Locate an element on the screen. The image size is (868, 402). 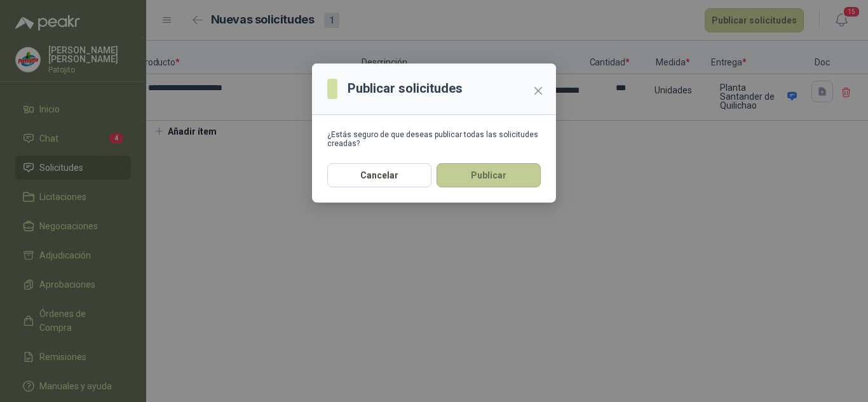
button: Cancelar is located at coordinates (380, 175).